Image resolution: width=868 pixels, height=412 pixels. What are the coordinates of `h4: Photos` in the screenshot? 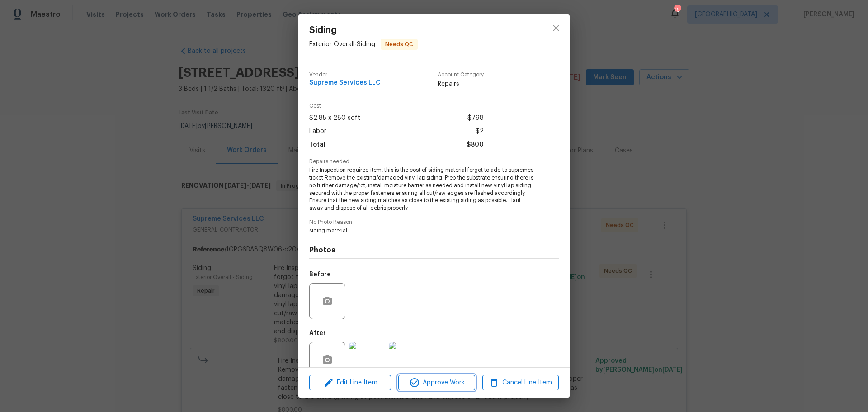 It's located at (434, 250).